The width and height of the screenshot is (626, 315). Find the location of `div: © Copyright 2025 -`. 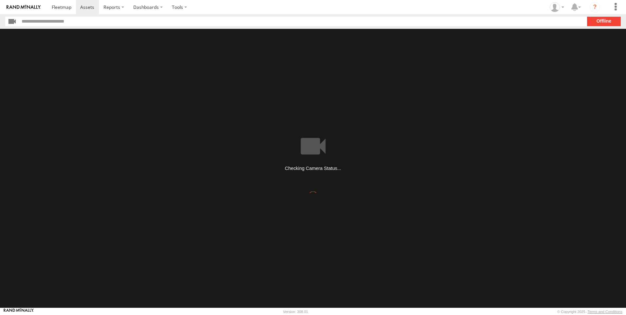

div: © Copyright 2025 - is located at coordinates (589, 312).